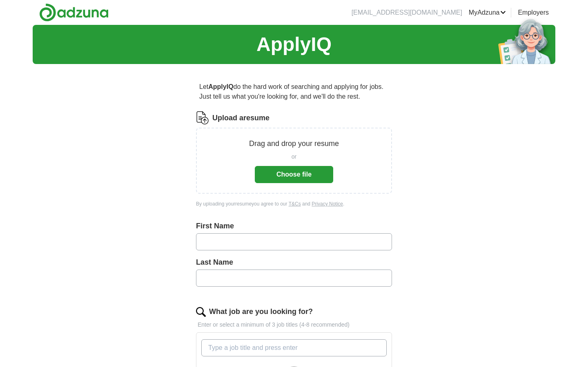 Image resolution: width=588 pixels, height=367 pixels. What do you see at coordinates (294, 144) in the screenshot?
I see `p: Drag and drop your resume` at bounding box center [294, 144].